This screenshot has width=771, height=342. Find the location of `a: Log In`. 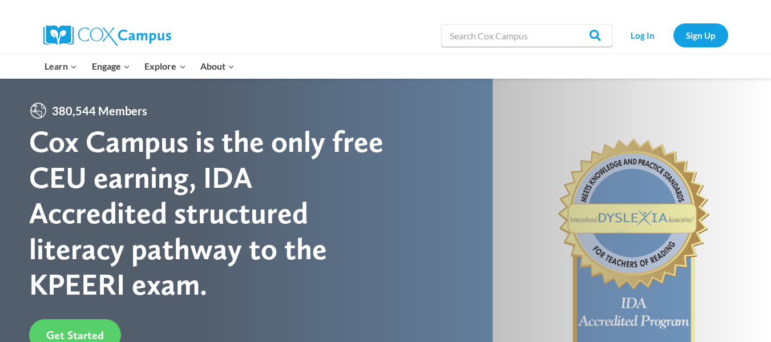

a: Log In is located at coordinates (643, 35).